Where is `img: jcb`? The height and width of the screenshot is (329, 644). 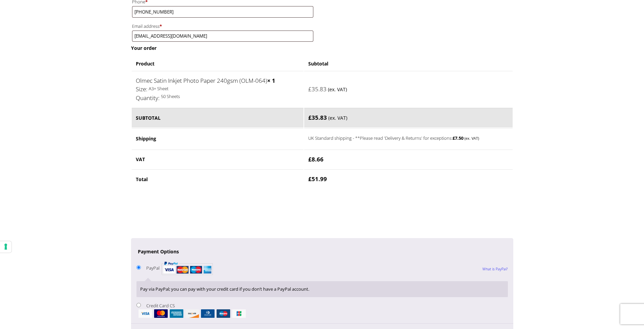
img: jcb is located at coordinates (239, 313).